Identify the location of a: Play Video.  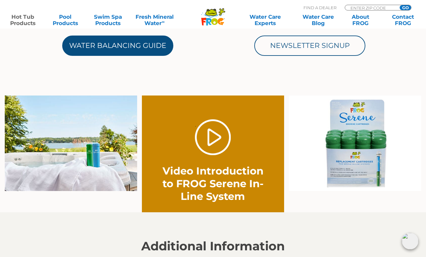
(213, 137).